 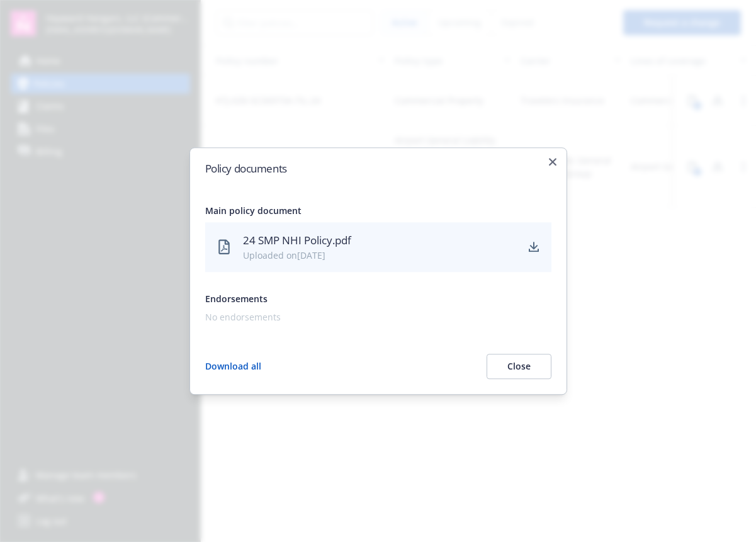 What do you see at coordinates (378, 298) in the screenshot?
I see `div: Endorsements` at bounding box center [378, 298].